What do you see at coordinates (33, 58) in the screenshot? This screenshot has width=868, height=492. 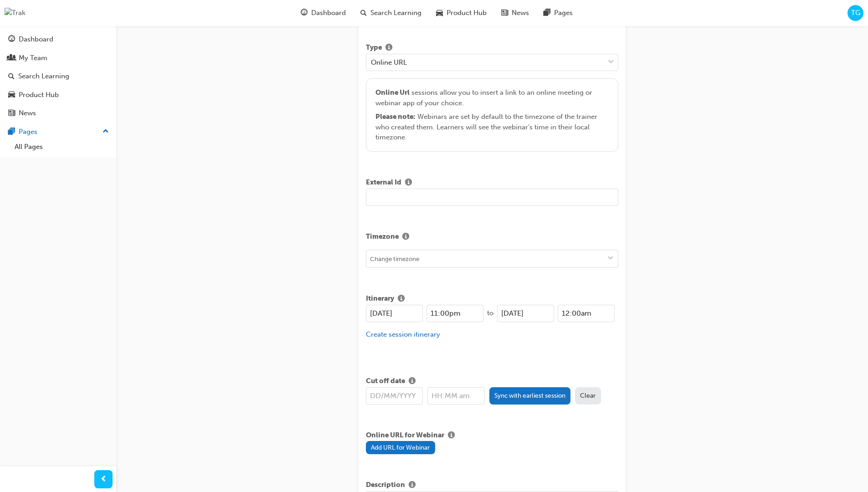 I see `div: My Team` at bounding box center [33, 58].